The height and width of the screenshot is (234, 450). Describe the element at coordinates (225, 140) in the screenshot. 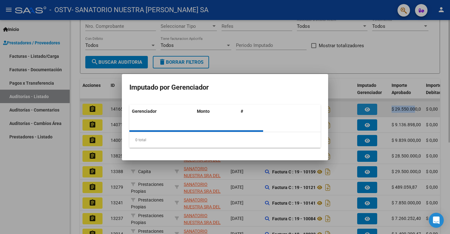

I see `div: 0 total` at that location.